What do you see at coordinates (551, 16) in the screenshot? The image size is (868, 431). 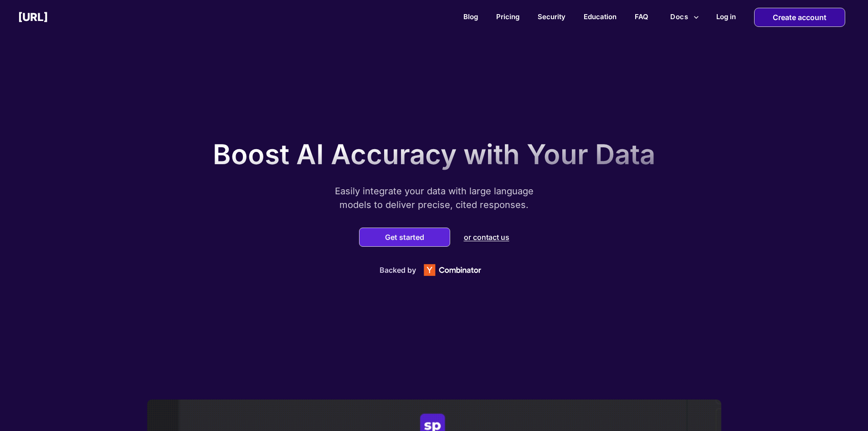 I see `a: Security` at bounding box center [551, 16].